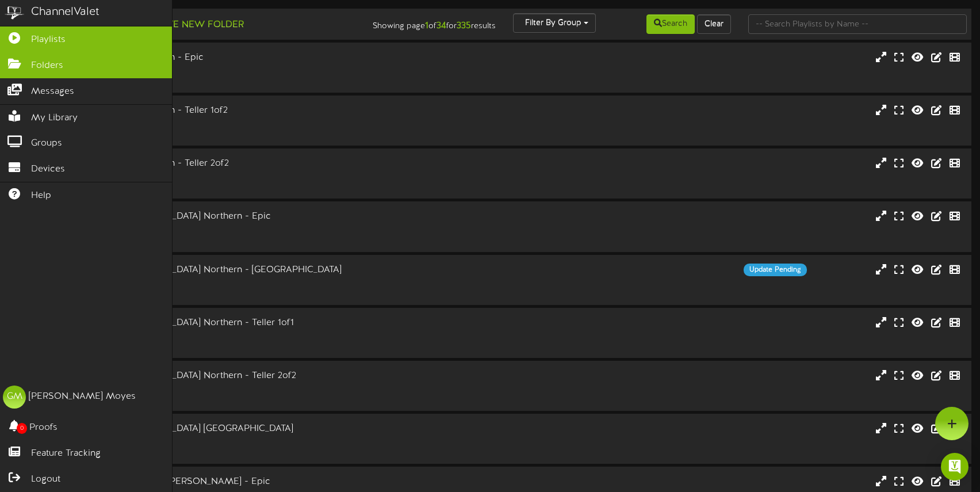 The image size is (980, 492). What do you see at coordinates (232, 450) in the screenshot?
I see `div: # 5652` at bounding box center [232, 450].